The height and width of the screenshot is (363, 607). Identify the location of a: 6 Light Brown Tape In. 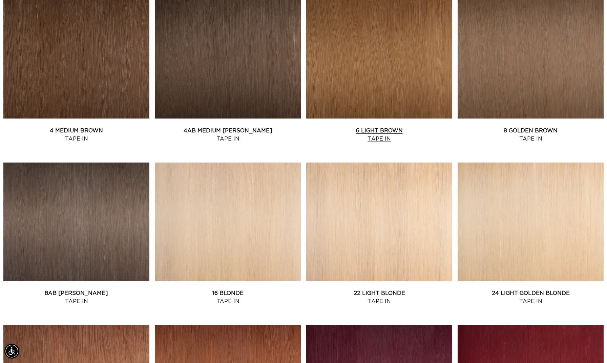
(379, 135).